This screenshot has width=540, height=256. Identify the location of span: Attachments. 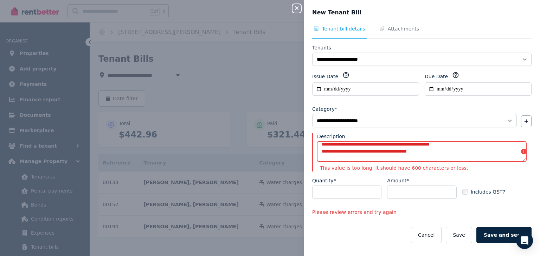
(403, 29).